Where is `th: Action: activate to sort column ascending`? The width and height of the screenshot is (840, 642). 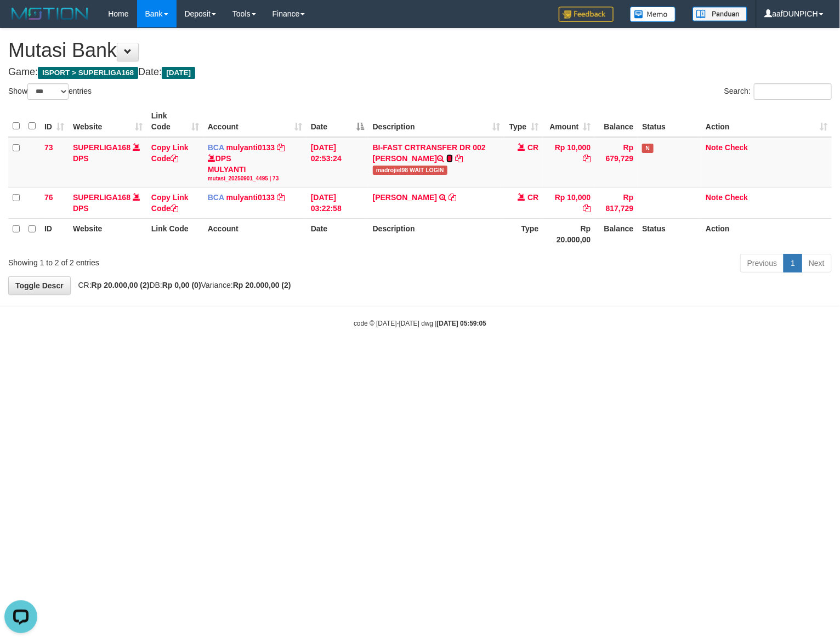 th: Action: activate to sort column ascending is located at coordinates (766, 121).